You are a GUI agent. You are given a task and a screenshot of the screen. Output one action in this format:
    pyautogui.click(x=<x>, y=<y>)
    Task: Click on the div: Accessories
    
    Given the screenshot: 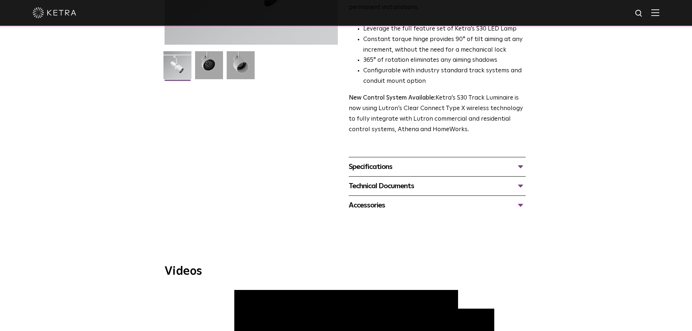 What is the action you would take?
    pyautogui.click(x=437, y=205)
    